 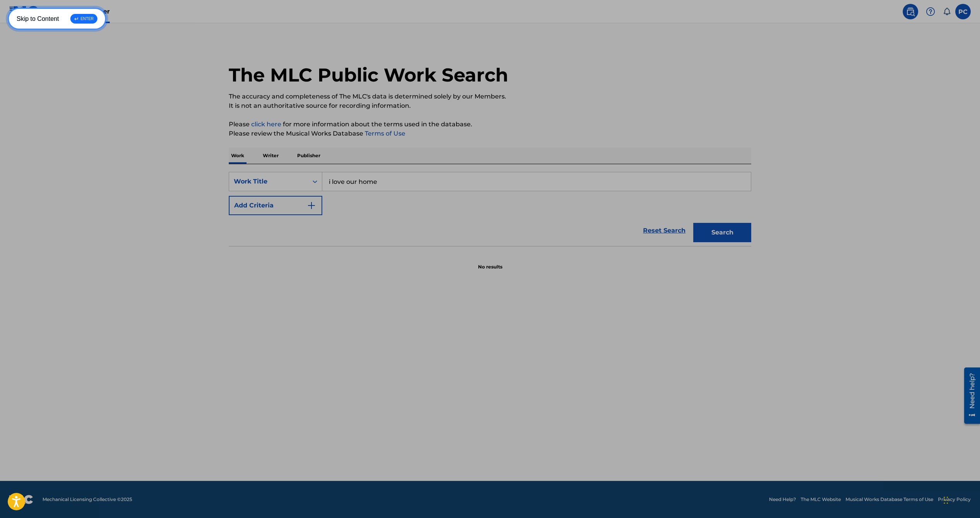 What do you see at coordinates (490, 134) in the screenshot?
I see `p: Please review the Musical Works Database` at bounding box center [490, 134].